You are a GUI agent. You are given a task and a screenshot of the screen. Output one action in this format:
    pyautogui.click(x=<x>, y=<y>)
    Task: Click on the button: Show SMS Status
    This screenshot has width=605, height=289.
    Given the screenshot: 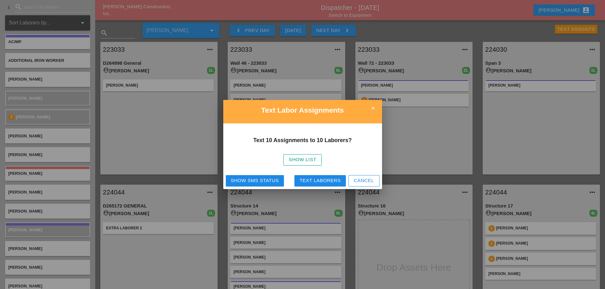 What is the action you would take?
    pyautogui.click(x=255, y=181)
    